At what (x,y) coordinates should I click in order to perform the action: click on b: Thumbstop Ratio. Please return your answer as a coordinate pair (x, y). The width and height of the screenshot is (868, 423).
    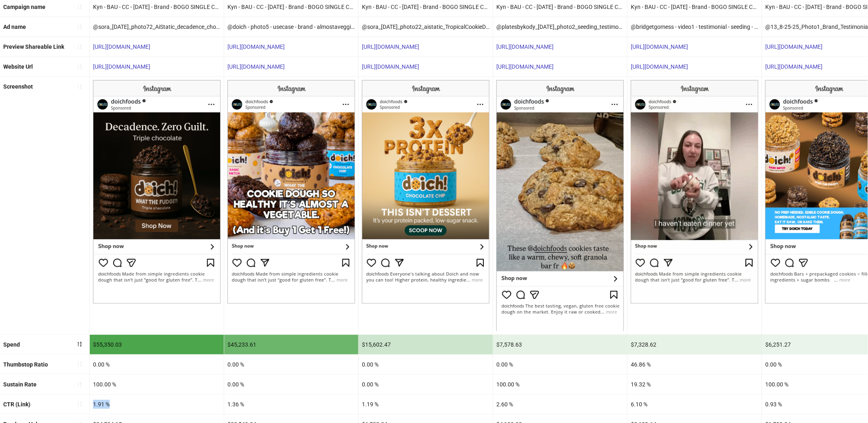
    Looking at the image, I should click on (25, 364).